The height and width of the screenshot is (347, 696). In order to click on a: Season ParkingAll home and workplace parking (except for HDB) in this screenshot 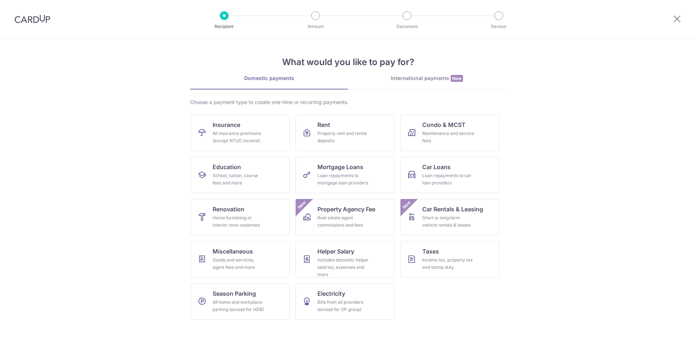, I will do `click(240, 302)`.